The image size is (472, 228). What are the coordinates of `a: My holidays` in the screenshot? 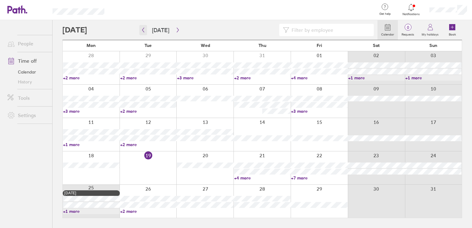 It's located at (430, 30).